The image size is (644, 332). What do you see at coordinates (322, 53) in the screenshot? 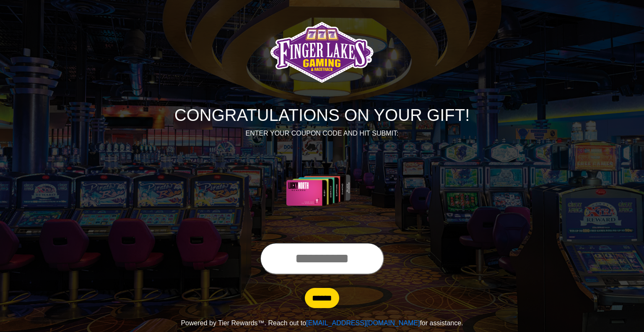
I see `img: Logo` at bounding box center [322, 53].